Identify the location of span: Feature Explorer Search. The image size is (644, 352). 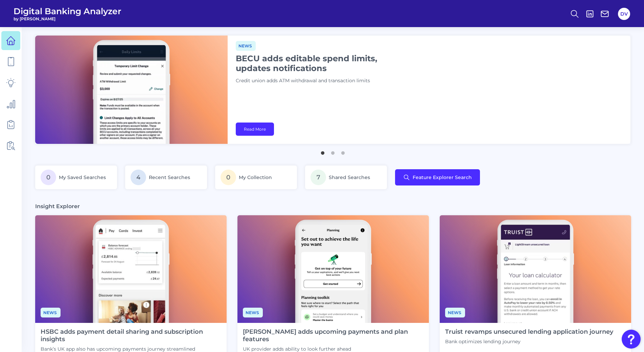
(442, 177).